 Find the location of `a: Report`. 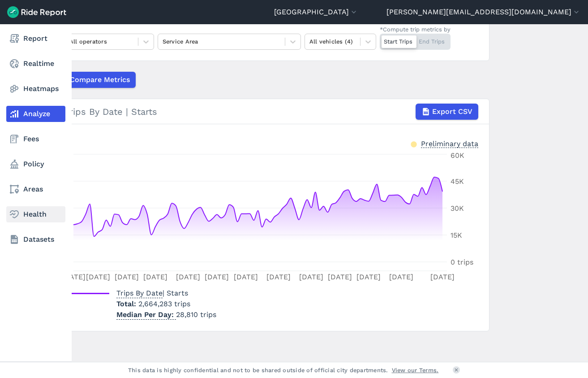

a: Report is located at coordinates (36, 38).